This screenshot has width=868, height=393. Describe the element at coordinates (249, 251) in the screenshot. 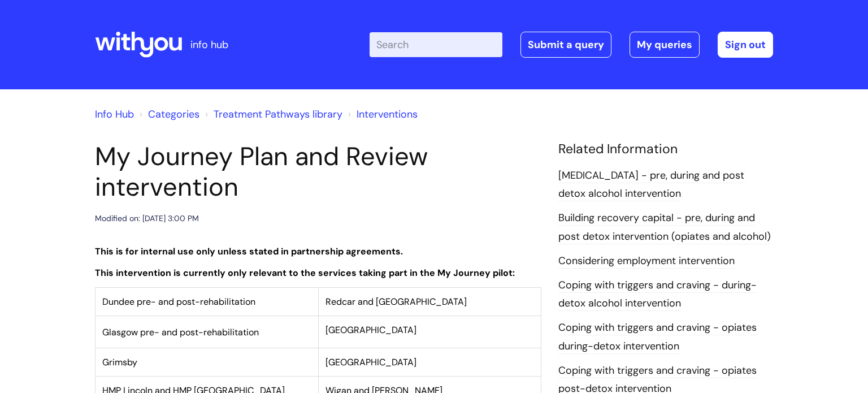

I see `strong: This is for internal use only unless stated in partnership agreements.` at that location.